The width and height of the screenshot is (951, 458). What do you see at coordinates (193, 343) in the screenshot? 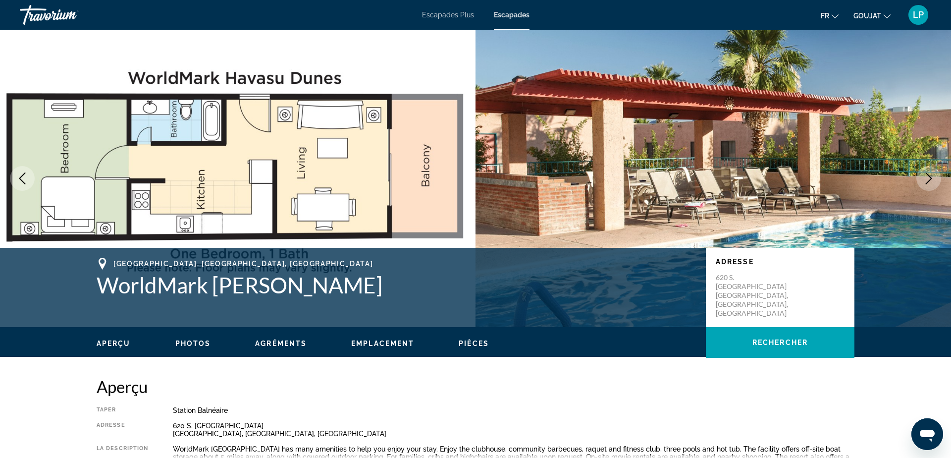
I see `button: Photos` at bounding box center [193, 343].